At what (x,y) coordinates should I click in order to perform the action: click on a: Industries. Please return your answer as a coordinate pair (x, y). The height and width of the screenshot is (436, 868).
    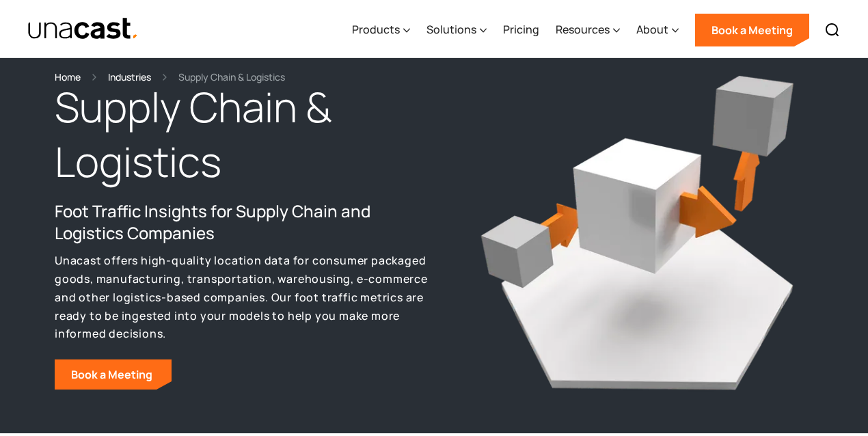
    Looking at the image, I should click on (129, 76).